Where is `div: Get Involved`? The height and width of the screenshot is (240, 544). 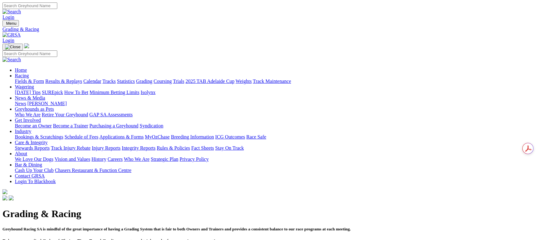
div: Get Involved is located at coordinates (278, 126).